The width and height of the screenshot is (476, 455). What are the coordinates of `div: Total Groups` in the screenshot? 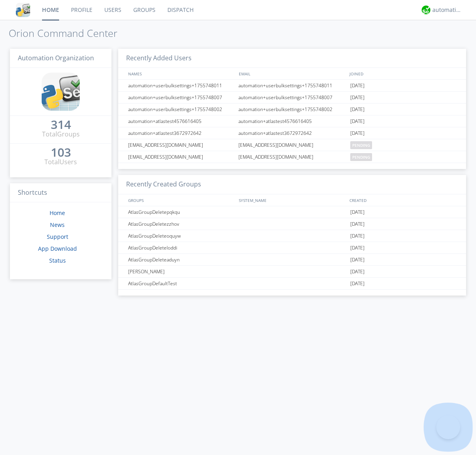 It's located at (60, 134).